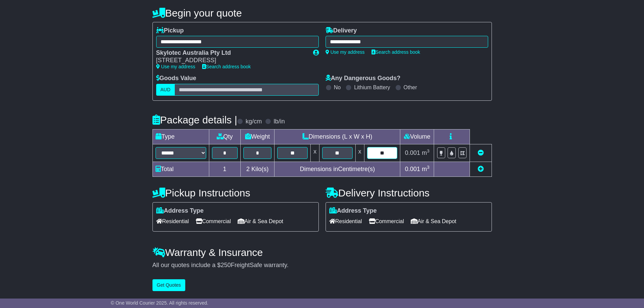 This screenshot has height=308, width=644. I want to click on label: Delivery, so click(341, 31).